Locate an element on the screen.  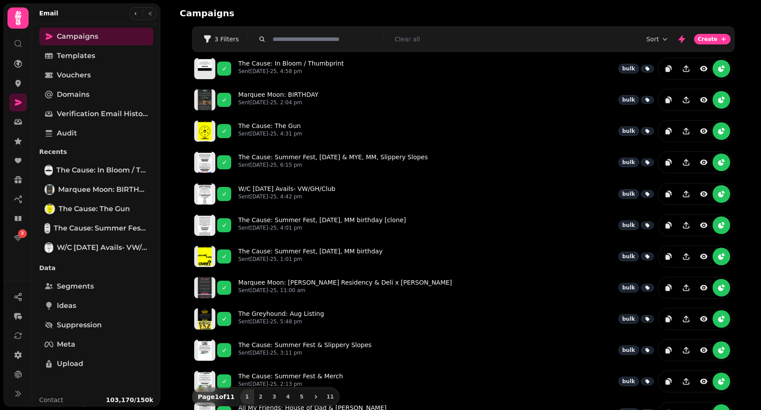
b: 103,170 / 150k is located at coordinates (129, 400).